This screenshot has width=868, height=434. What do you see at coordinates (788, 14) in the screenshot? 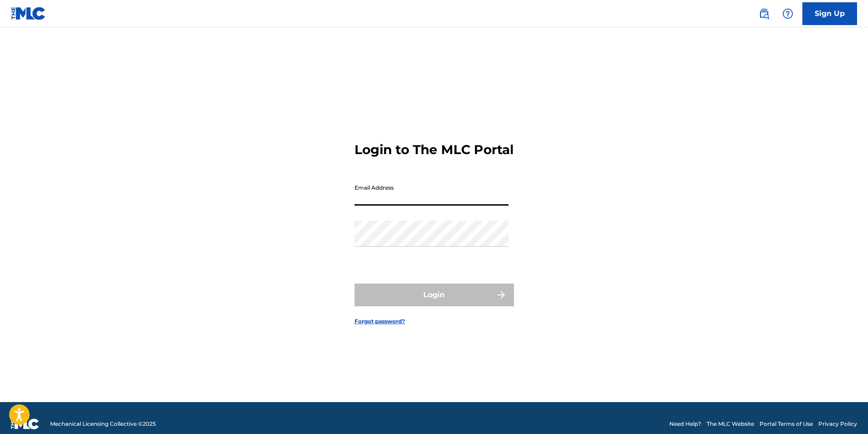
I see `img: help` at bounding box center [788, 14].